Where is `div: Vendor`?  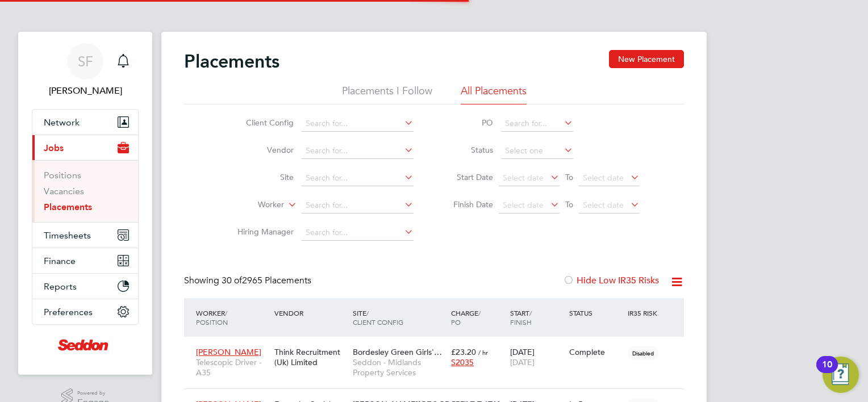
div: Vendor is located at coordinates (311, 313).